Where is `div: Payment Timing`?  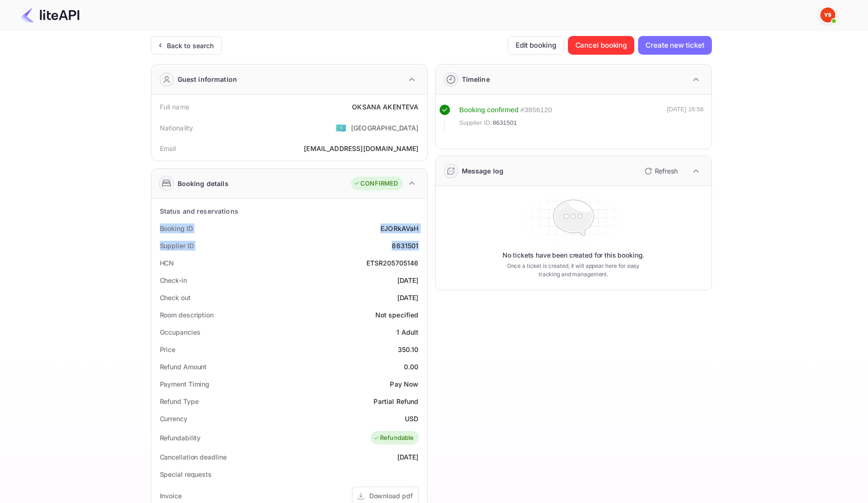
div: Payment Timing is located at coordinates (184, 384).